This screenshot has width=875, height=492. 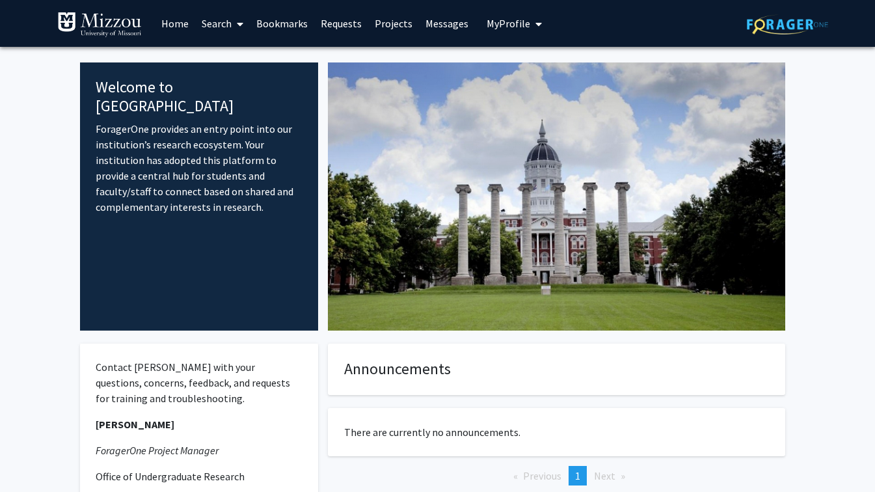 I want to click on p: Office of Undergraduate Research, so click(x=199, y=476).